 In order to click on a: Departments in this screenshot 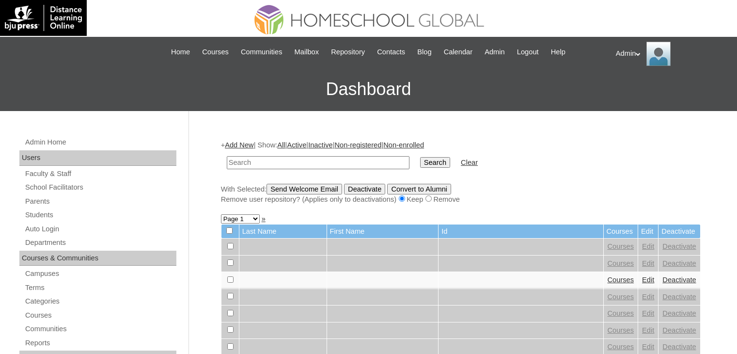, I will do `click(100, 242)`.